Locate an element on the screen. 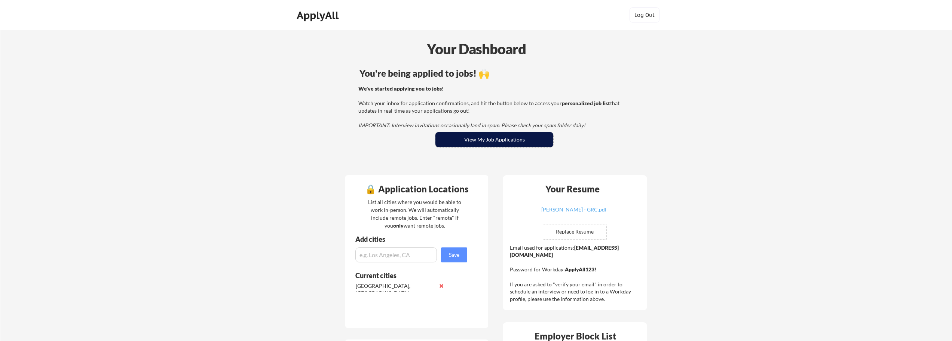 Image resolution: width=952 pixels, height=341 pixels. div: You're being applied to jobs! 🙌 is located at coordinates (494, 73).